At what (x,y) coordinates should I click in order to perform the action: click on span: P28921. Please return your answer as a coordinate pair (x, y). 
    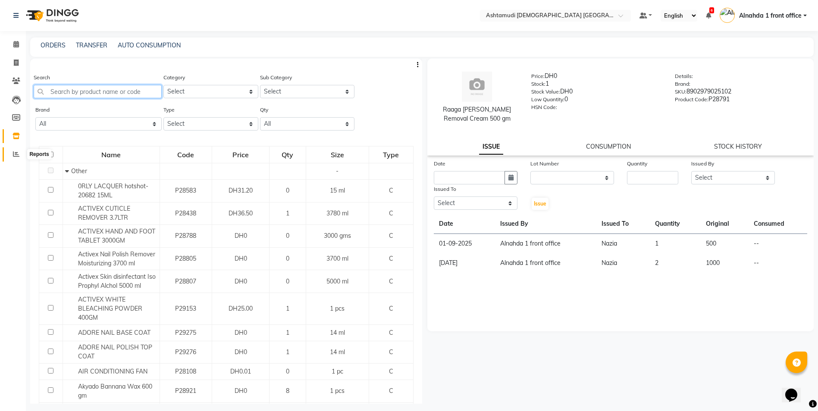
    Looking at the image, I should click on (185, 391).